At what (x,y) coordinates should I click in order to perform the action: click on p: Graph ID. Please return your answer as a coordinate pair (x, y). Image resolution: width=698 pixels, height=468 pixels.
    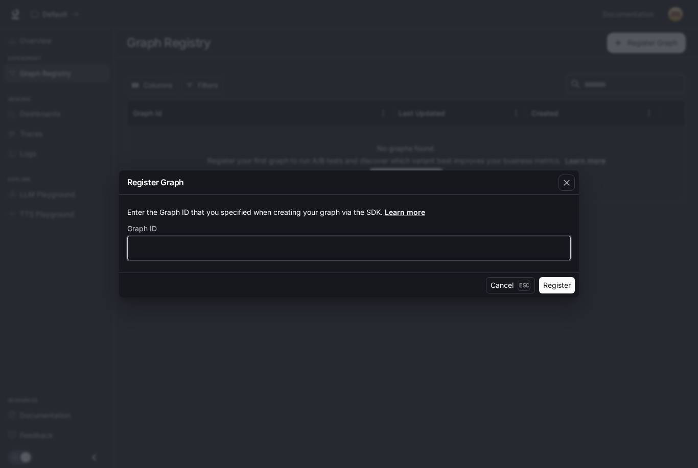
    Looking at the image, I should click on (142, 229).